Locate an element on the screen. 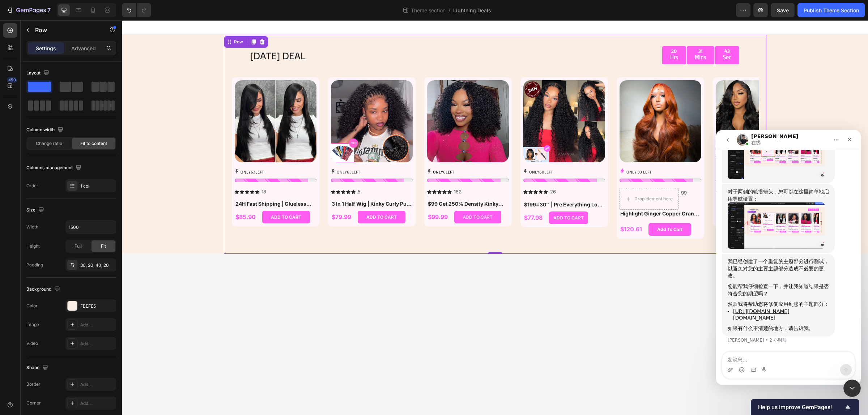  span: 65 is located at coordinates (227, 152).